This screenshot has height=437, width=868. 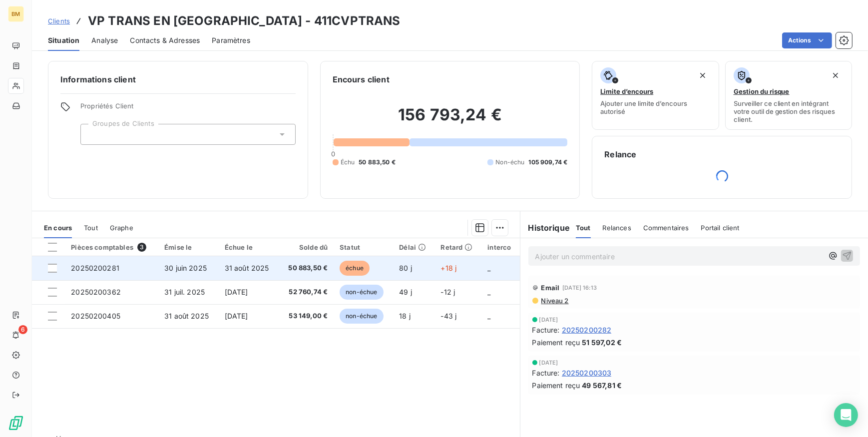 I want to click on div: Open Intercom Messenger, so click(x=846, y=415).